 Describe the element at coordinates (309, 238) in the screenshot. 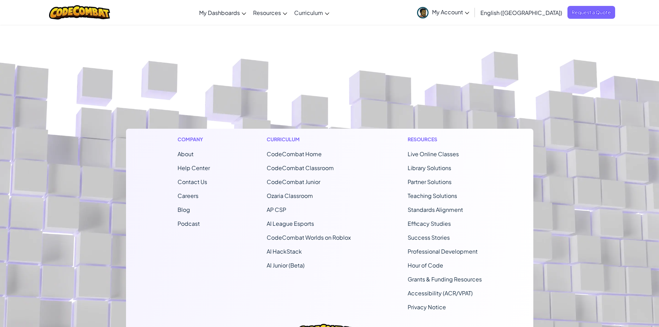

I see `a: CodeCombat Worlds on Roblox` at that location.